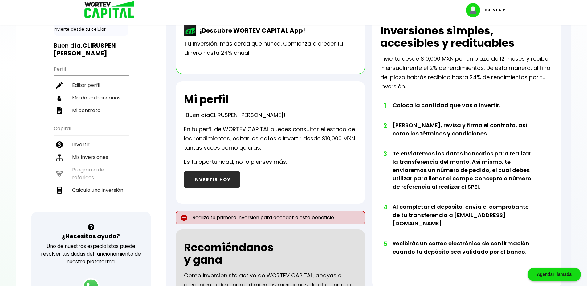 This screenshot has width=587, height=286. What do you see at coordinates (234, 115) in the screenshot?
I see `p: ¡Buen día !` at bounding box center [234, 115].